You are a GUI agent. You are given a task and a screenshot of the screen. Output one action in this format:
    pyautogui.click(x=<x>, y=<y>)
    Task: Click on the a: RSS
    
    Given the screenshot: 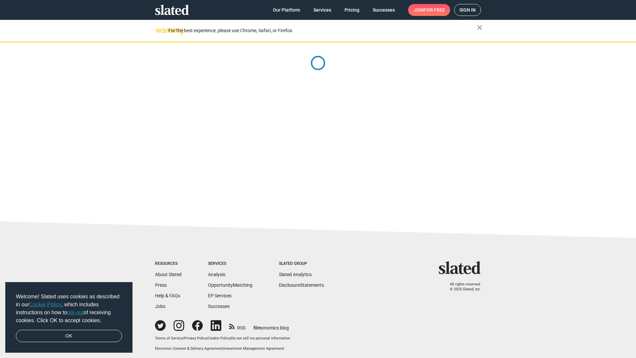 What is the action you would take?
    pyautogui.click(x=237, y=326)
    